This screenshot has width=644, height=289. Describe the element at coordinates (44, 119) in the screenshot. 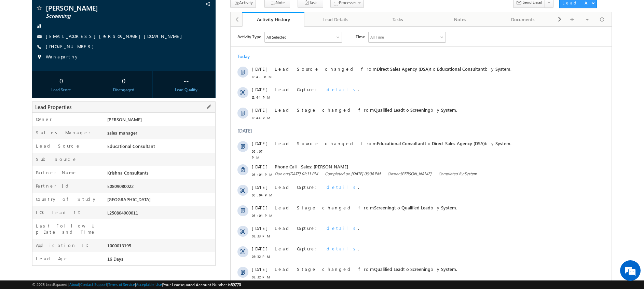

I see `label: Owner` at that location.